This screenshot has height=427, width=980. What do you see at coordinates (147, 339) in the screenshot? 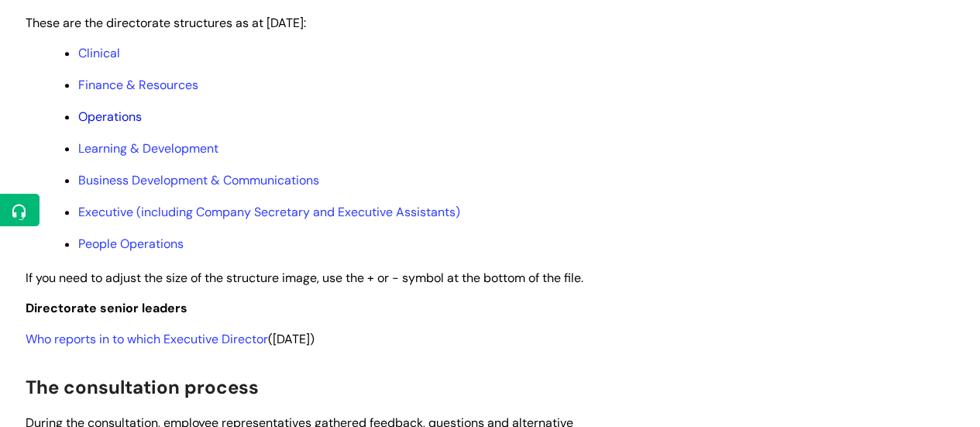
I see `a: Who reports in to which Executive Director` at bounding box center [147, 339].